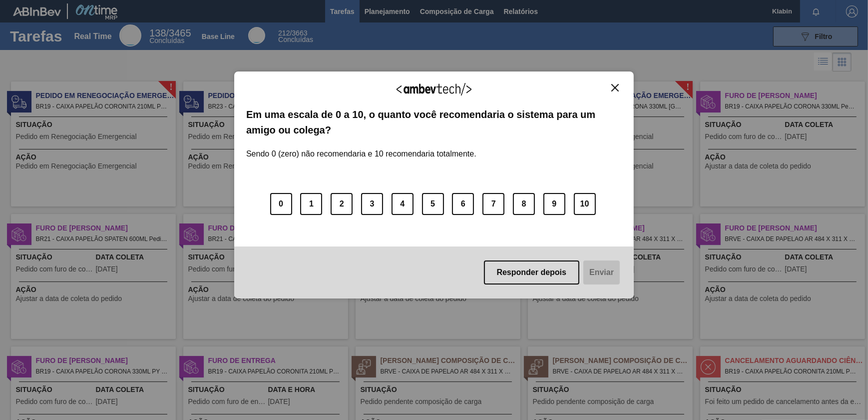 Image resolution: width=868 pixels, height=420 pixels. Describe the element at coordinates (402, 204) in the screenshot. I see `button: 4` at that location.